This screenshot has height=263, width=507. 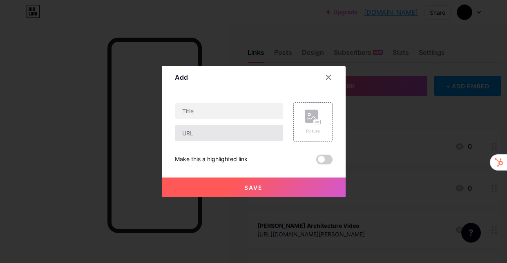 What do you see at coordinates (254, 187) in the screenshot?
I see `button: Save` at bounding box center [254, 187].